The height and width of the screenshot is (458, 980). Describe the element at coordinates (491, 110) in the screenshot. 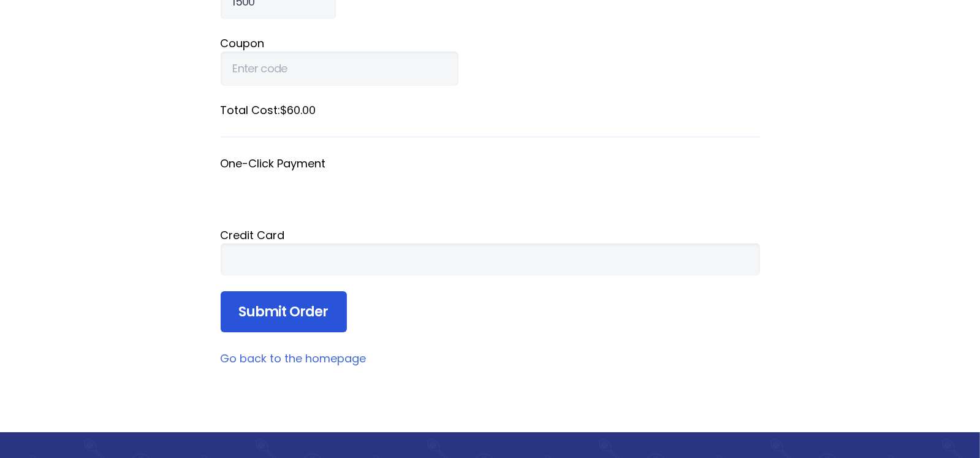

I see `label: Total Cost: $60.00` at that location.